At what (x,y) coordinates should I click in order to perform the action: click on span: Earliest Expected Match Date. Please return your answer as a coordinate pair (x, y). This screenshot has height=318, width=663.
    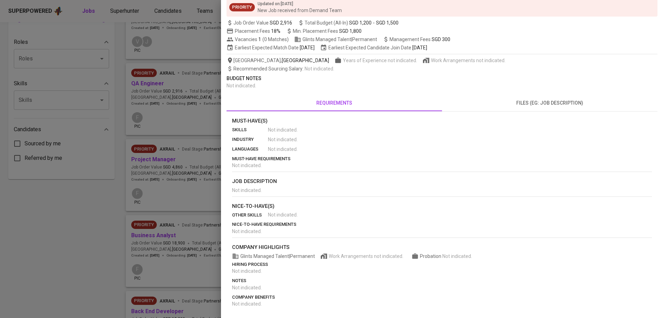
    Looking at the image, I should click on (270, 48).